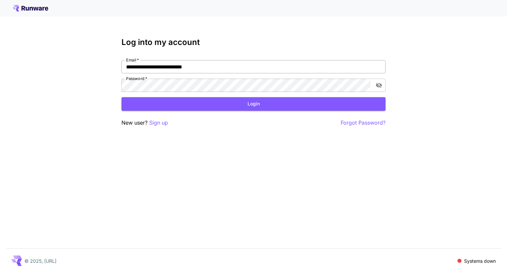 Image resolution: width=507 pixels, height=273 pixels. I want to click on button: toggle password visibility, so click(379, 85).